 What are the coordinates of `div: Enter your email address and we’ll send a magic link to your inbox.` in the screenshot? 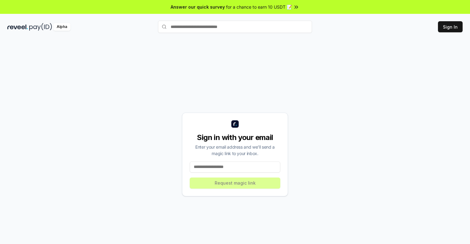 It's located at (235, 150).